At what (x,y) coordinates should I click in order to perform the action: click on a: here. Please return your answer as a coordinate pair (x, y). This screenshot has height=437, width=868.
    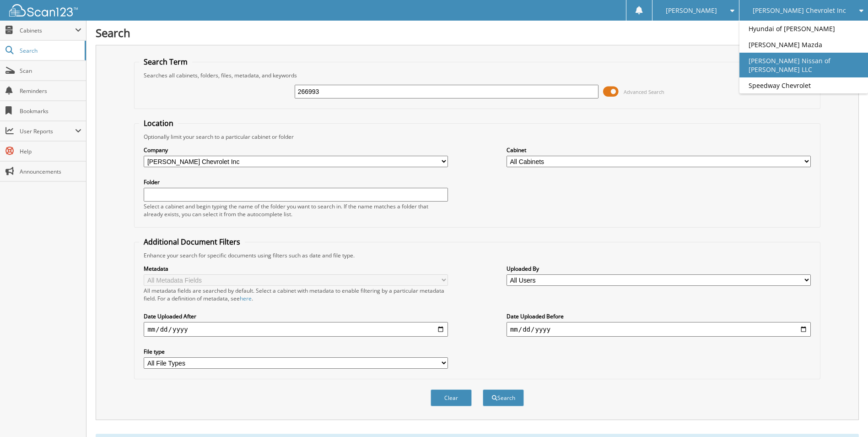
    Looking at the image, I should click on (246, 298).